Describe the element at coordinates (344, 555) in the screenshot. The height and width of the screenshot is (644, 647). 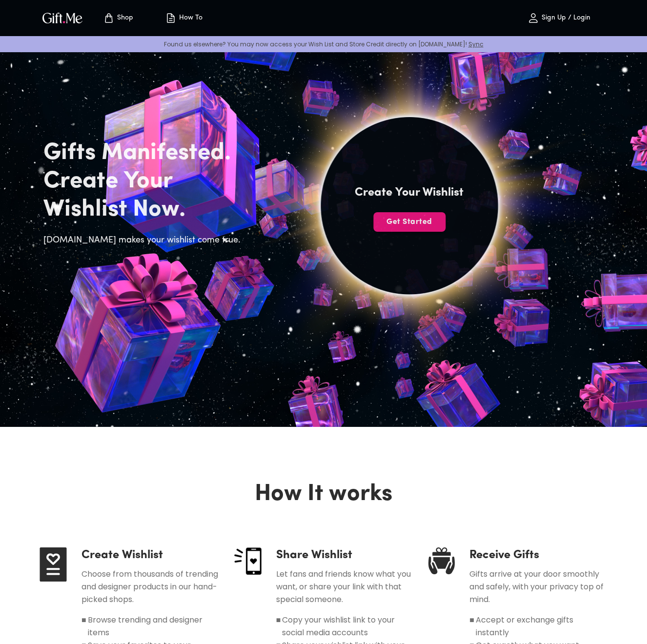
I see `h4: Share Wishlist` at that location.